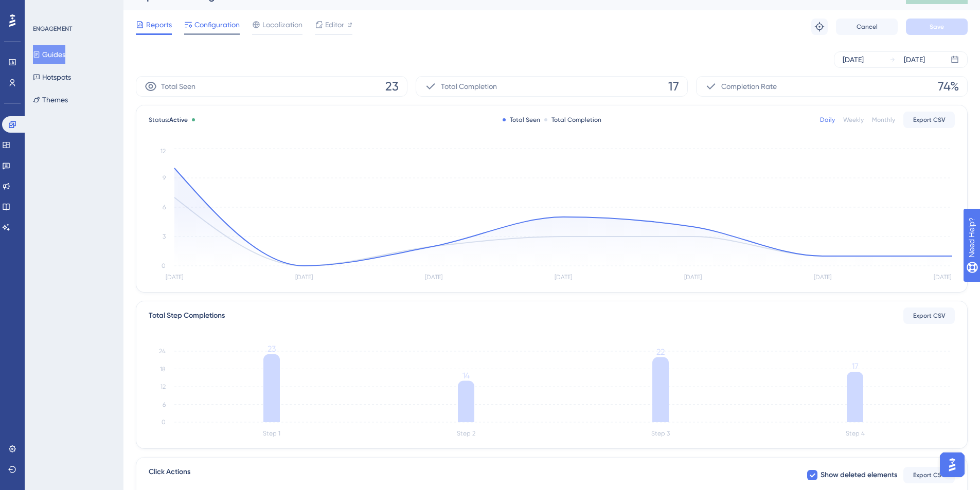 The image size is (980, 490). Describe the element at coordinates (572, 120) in the screenshot. I see `div: Total Completion` at that location.